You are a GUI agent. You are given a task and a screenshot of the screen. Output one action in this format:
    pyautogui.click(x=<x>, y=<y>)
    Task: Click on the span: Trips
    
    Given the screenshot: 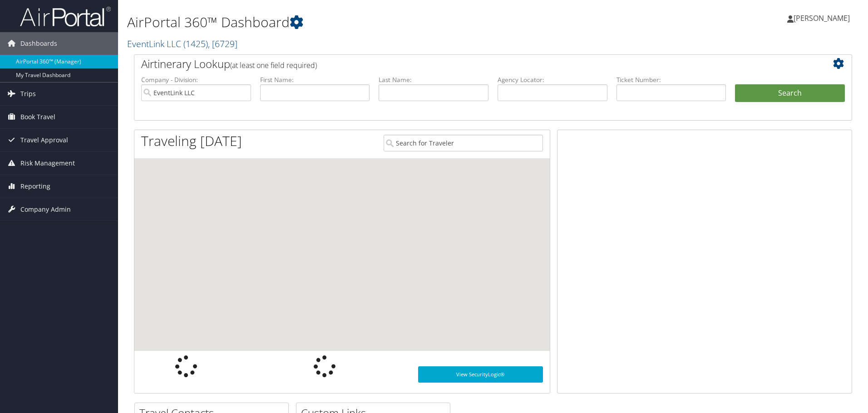 What is the action you would take?
    pyautogui.click(x=28, y=94)
    